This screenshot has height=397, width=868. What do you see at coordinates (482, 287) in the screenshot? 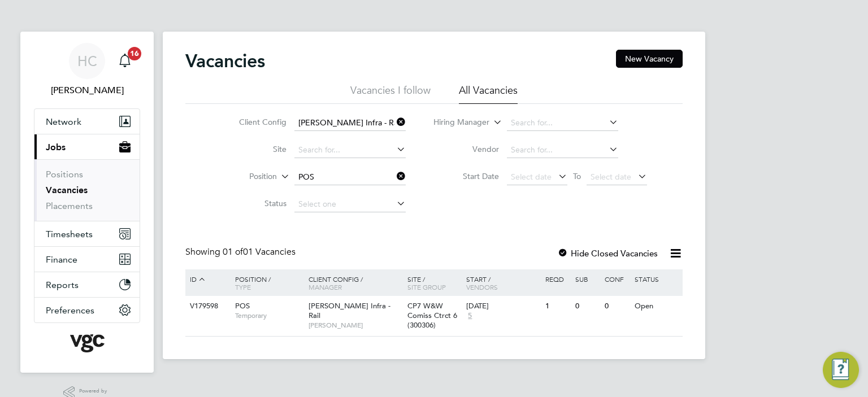
I see `span: Vendors` at bounding box center [482, 287].